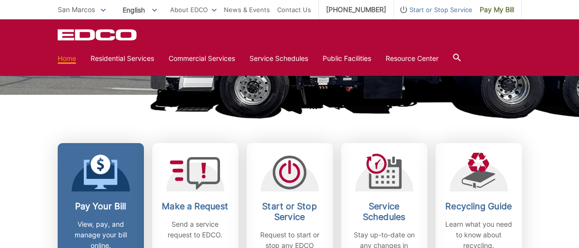  I want to click on a: Service Schedules, so click(279, 59).